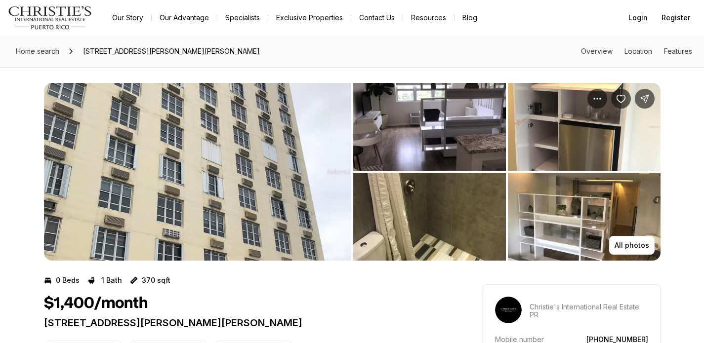 The image size is (704, 343). Describe the element at coordinates (38, 51) in the screenshot. I see `span: Home search` at that location.